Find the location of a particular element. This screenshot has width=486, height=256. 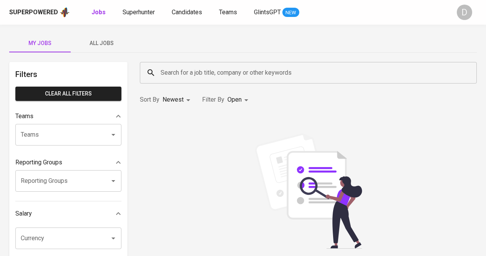

span: NEW is located at coordinates (291, 13).